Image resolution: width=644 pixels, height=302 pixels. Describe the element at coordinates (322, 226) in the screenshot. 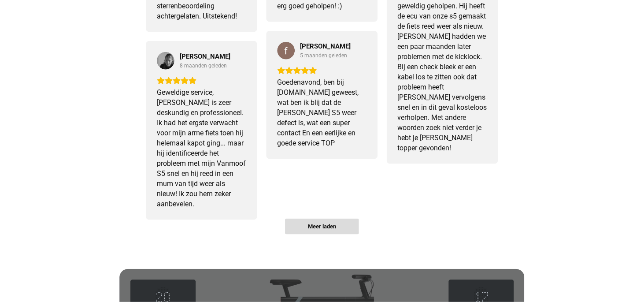

I see `font: Meer laden` at that location.